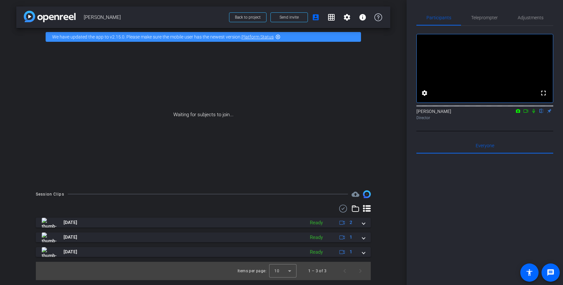  Describe the element at coordinates (278, 37) in the screenshot. I see `mat-icon: highlight_off` at that location.